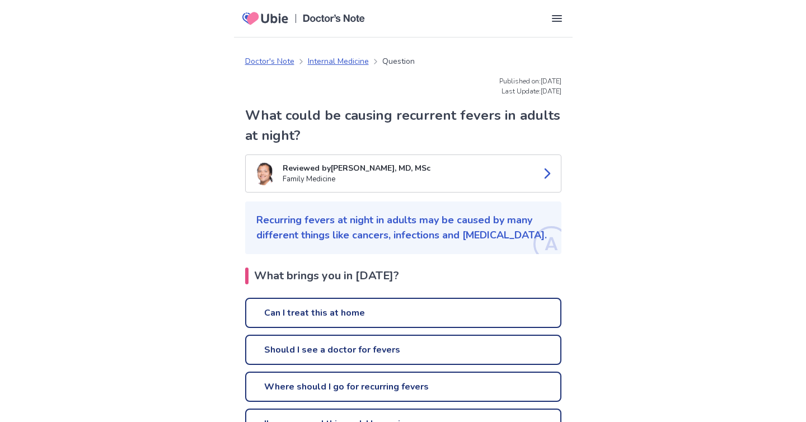  Describe the element at coordinates (330, 61) in the screenshot. I see `nav: breadcrumb` at that location.